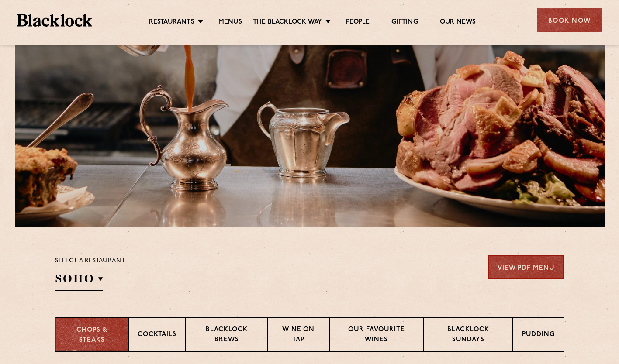 This screenshot has width=619, height=364. I want to click on a: Gifting, so click(404, 22).